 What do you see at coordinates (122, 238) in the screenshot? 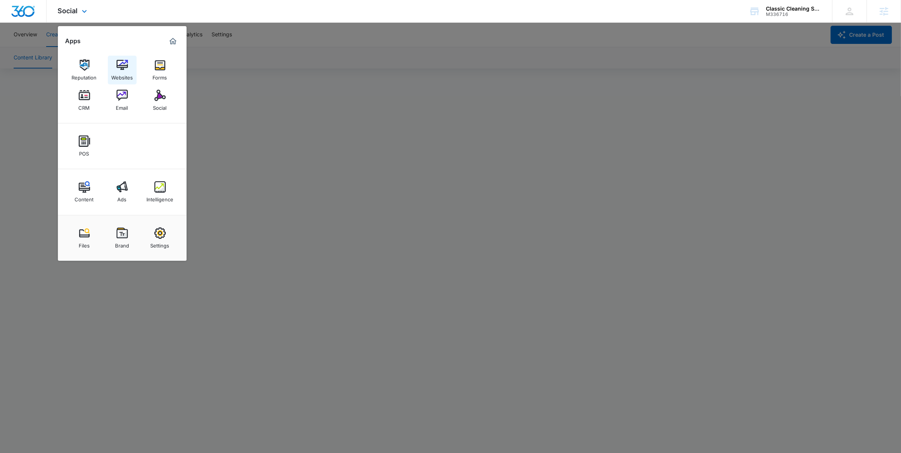
I see `a: Brand` at bounding box center [122, 238].